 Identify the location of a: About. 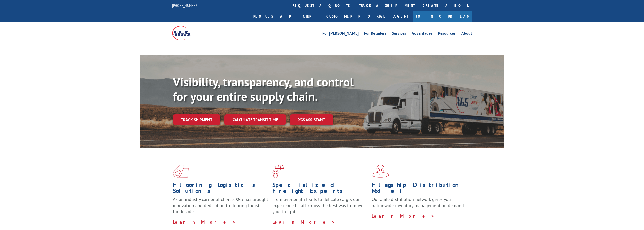
(466, 34).